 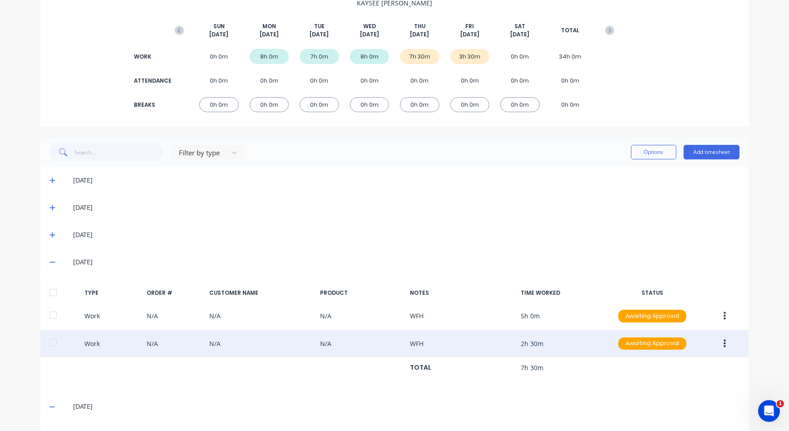 I want to click on span: MON, so click(x=269, y=26).